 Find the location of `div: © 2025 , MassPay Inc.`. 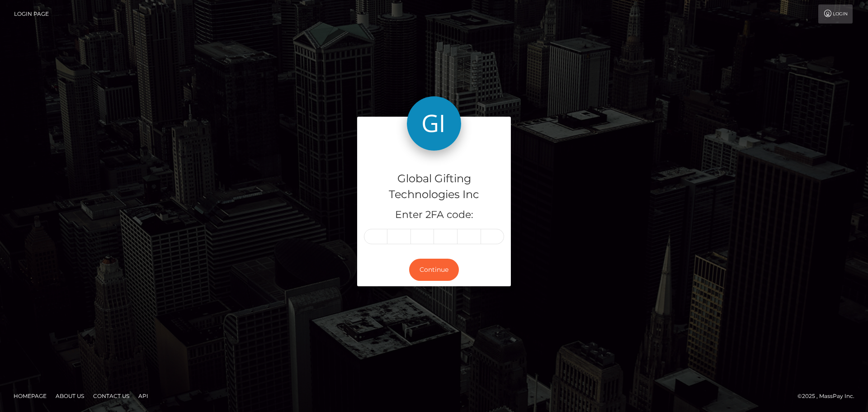

div: © 2025 , MassPay Inc. is located at coordinates (829, 397).